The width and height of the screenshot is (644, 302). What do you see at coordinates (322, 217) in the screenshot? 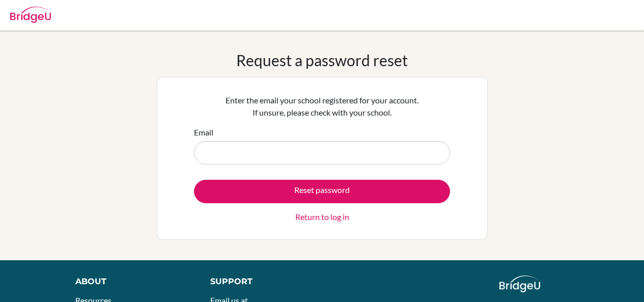
I see `a: Return to log in` at bounding box center [322, 217].